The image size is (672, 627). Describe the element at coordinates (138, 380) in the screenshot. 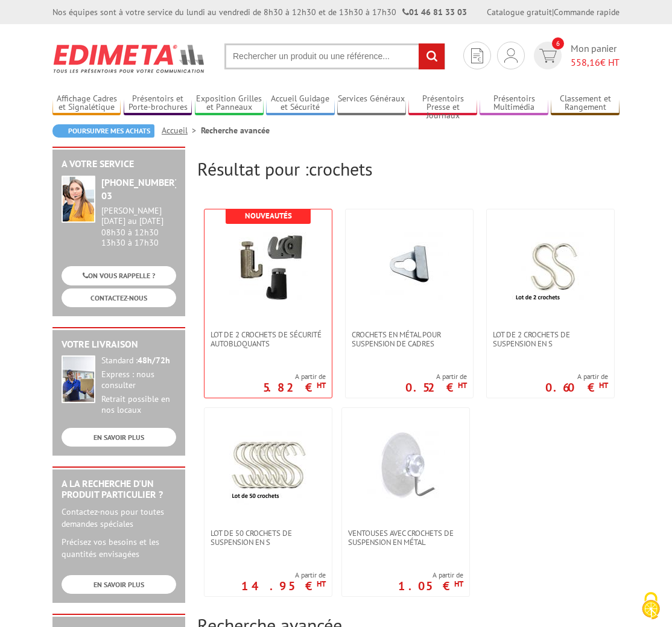

I see `div: Express : nous consulter` at that location.